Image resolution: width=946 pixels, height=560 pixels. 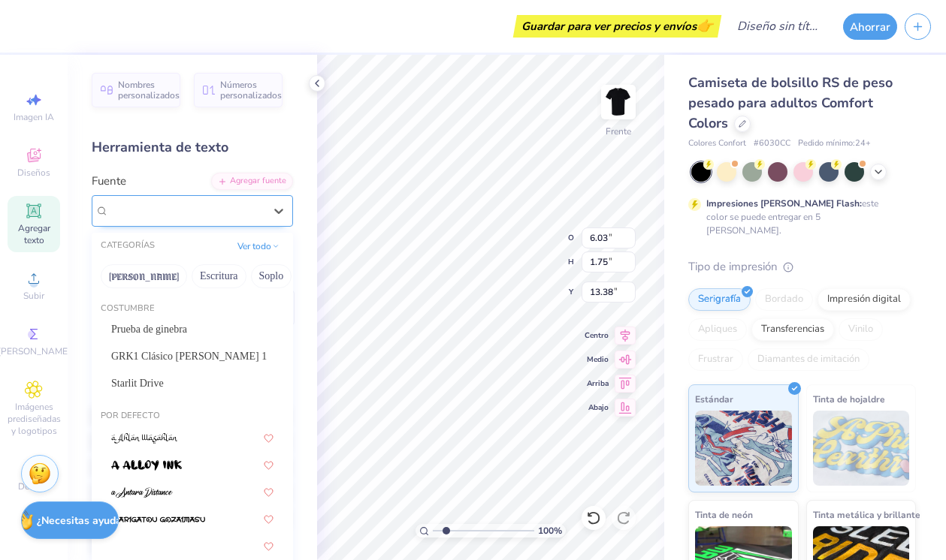 What do you see at coordinates (720, 299) in the screenshot?
I see `font: Serigrafía` at bounding box center [720, 299].